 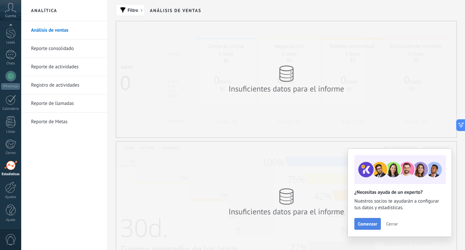 What do you see at coordinates (368, 224) in the screenshot?
I see `span: Comenzar` at bounding box center [368, 224].